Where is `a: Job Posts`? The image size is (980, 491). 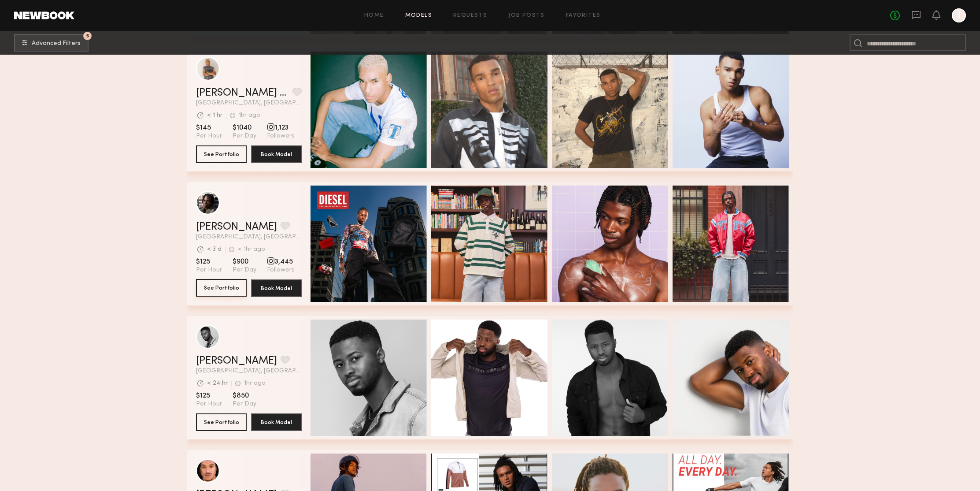 a: Job Posts is located at coordinates (526, 15).